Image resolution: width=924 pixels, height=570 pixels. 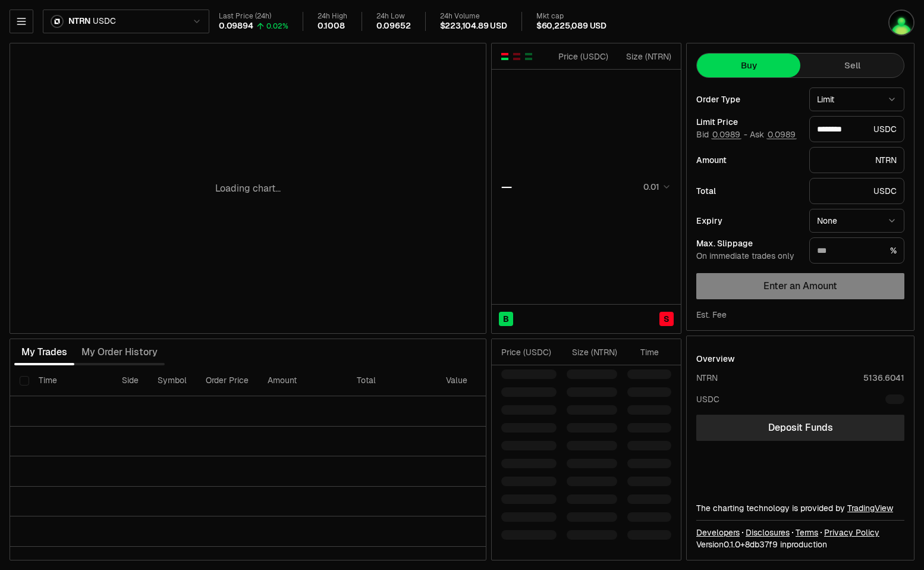 I want to click on div: $60,225,089 USD, so click(x=571, y=26).